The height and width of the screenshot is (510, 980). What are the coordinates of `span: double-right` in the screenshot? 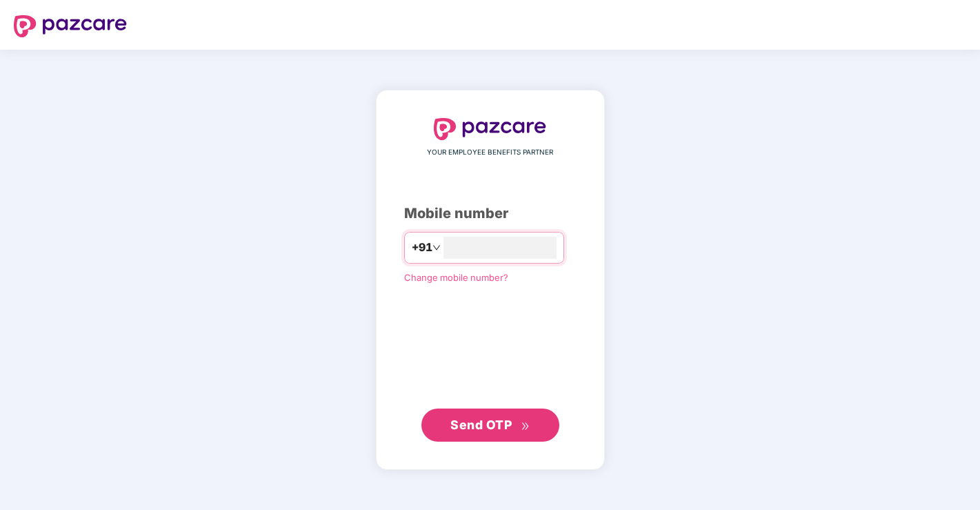 It's located at (525, 426).